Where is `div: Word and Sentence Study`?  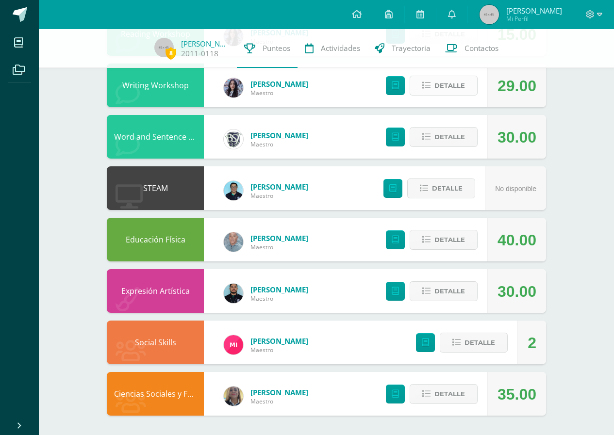
div: Word and Sentence Study is located at coordinates (155, 137).